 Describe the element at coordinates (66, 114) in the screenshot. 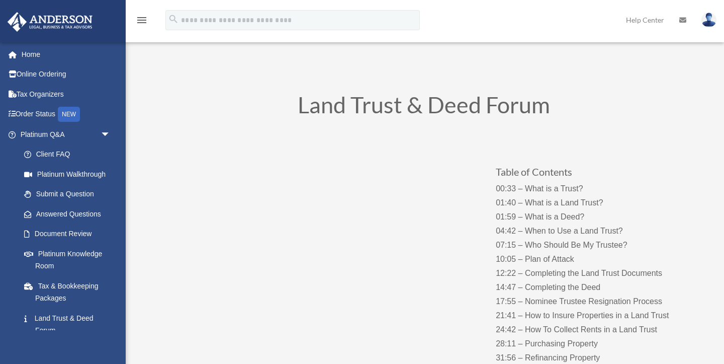

I see `a: Order StatusNEW` at that location.